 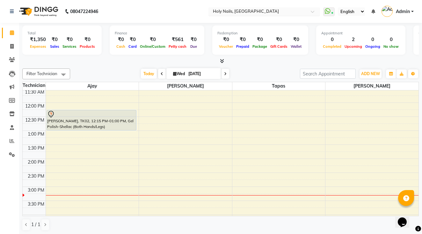 I want to click on input: Search Appointment, so click(x=328, y=74).